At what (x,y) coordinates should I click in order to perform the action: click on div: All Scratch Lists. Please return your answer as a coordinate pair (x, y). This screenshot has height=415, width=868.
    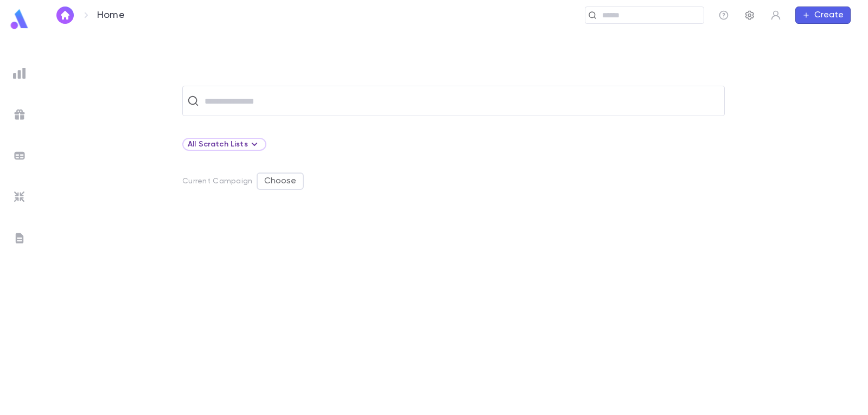
    Looking at the image, I should click on (224, 144).